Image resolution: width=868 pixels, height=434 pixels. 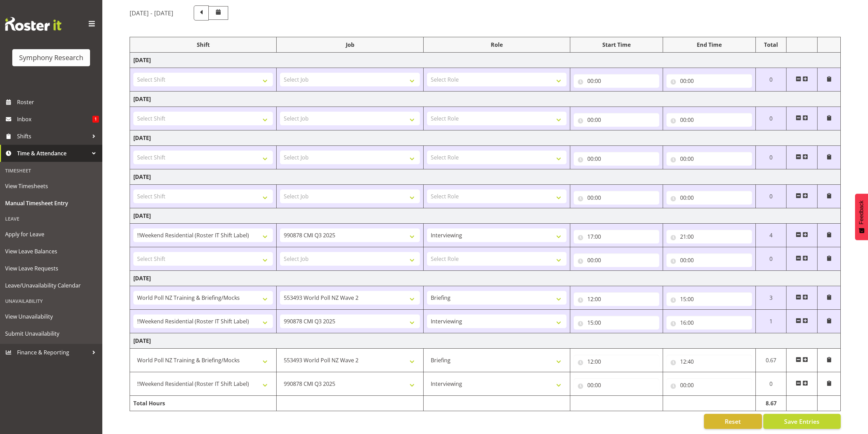 What do you see at coordinates (350, 44) in the screenshot?
I see `div: Job` at bounding box center [350, 44].